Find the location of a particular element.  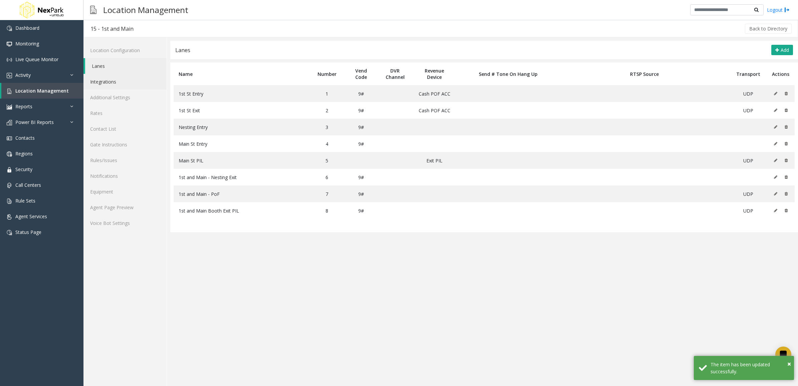

td: Exit PIL is located at coordinates (435, 160).